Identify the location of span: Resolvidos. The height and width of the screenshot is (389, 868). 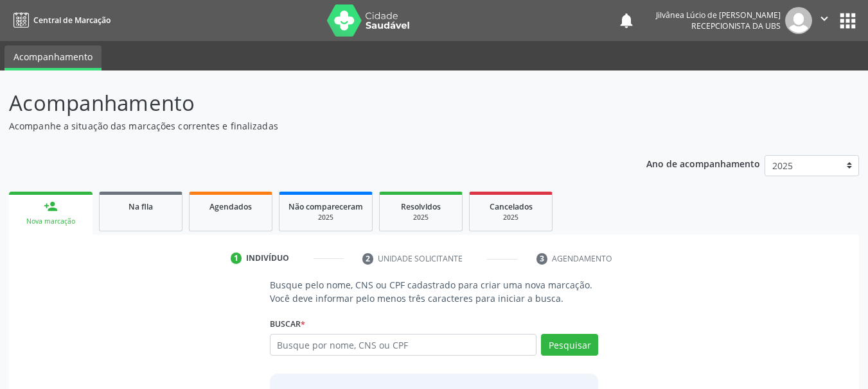
(421, 206).